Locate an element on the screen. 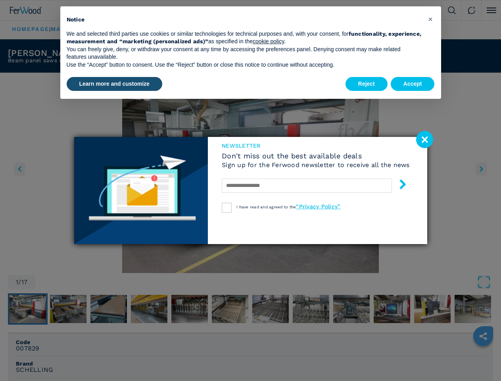 The height and width of the screenshot is (381, 501). strong: functionality, experience, measurement and “marketing (personalized ads)” is located at coordinates (244, 38).